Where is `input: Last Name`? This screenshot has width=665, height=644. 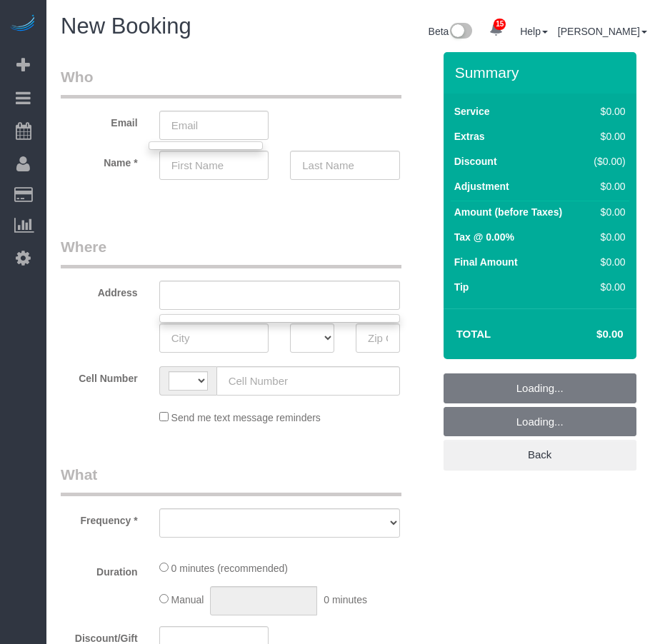 input: Last Name is located at coordinates (345, 165).